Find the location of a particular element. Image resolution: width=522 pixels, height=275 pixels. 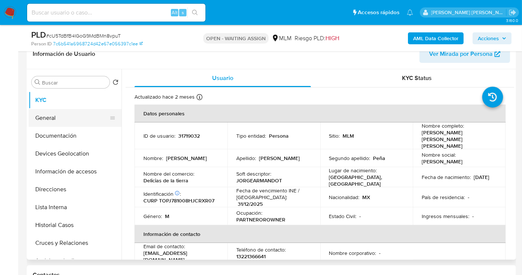

p: Nombre : is located at coordinates (153, 158).